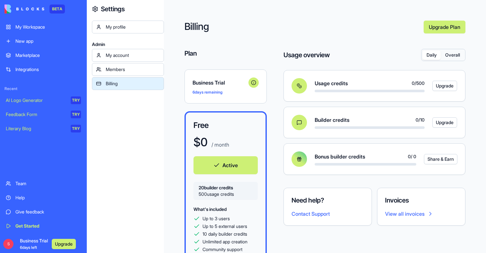 The image size is (486, 253). I want to click on div: New app, so click(48, 41).